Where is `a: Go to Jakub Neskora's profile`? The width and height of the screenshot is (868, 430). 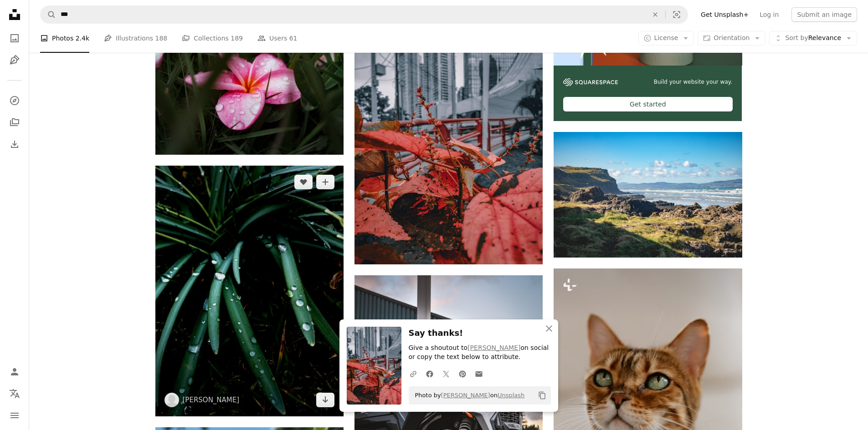
a: Go to Jakub Neskora's profile is located at coordinates (172, 400).